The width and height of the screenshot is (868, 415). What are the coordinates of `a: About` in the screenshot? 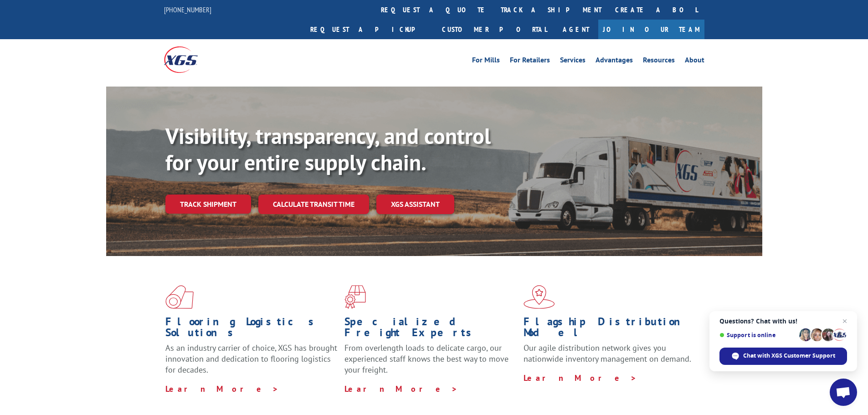 It's located at (694, 62).